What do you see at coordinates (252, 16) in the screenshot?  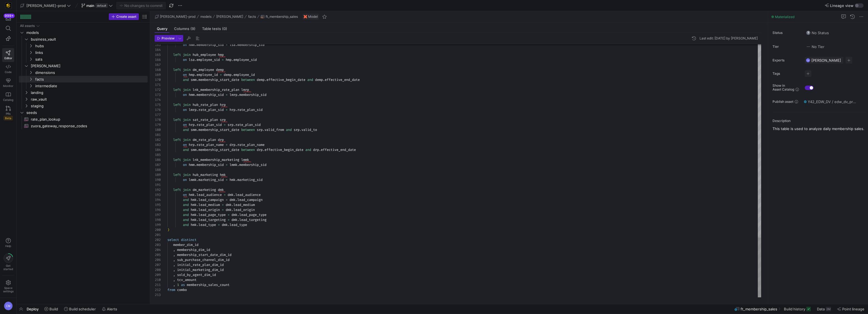 I see `span: facts` at bounding box center [252, 16].